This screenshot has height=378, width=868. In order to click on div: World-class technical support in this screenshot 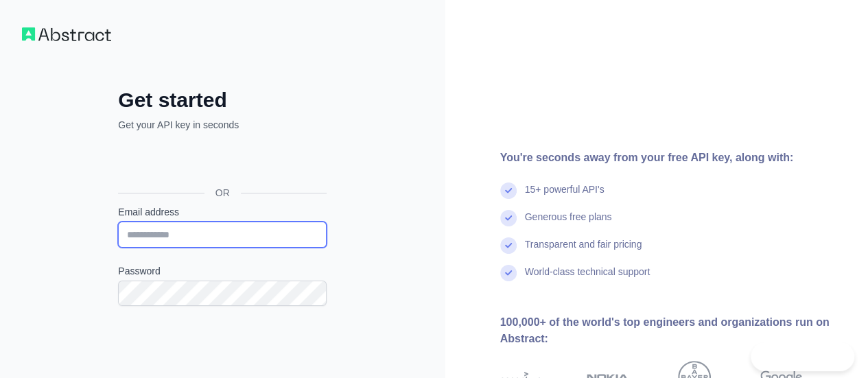, I will do `click(587, 279)`.